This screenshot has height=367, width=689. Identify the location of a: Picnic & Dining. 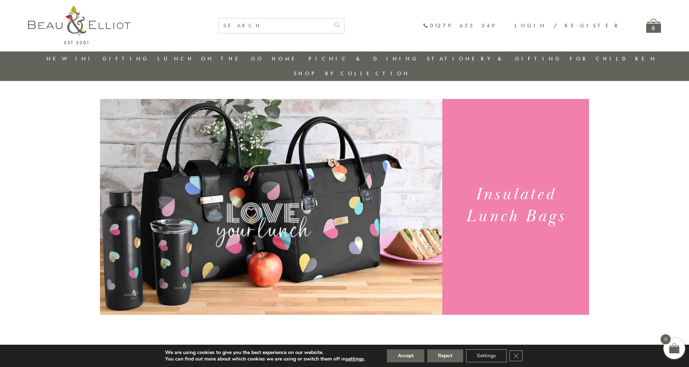
(364, 59).